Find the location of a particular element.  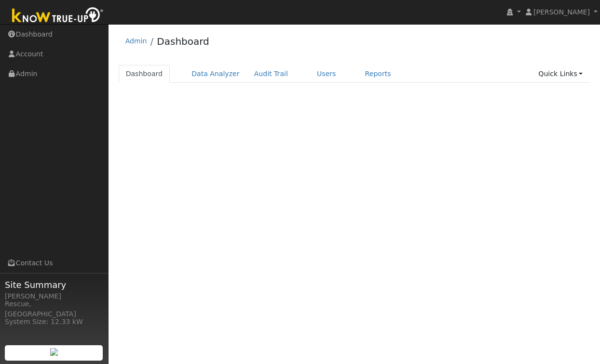

a: Data Analyzer is located at coordinates (215, 74).